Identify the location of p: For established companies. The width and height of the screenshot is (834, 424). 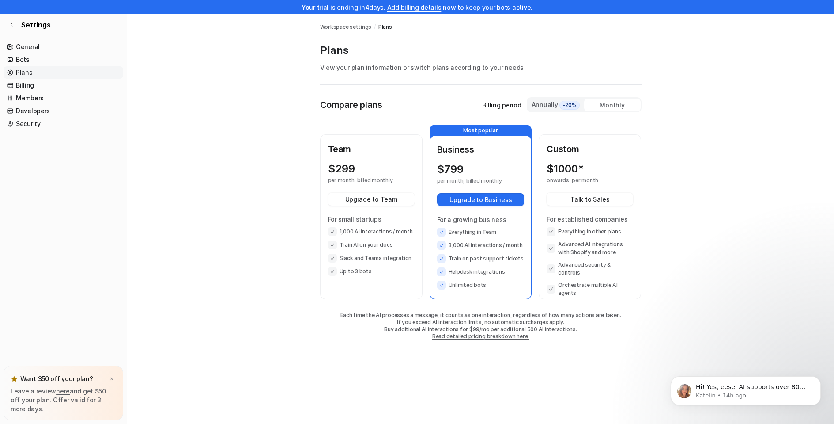
(590, 219).